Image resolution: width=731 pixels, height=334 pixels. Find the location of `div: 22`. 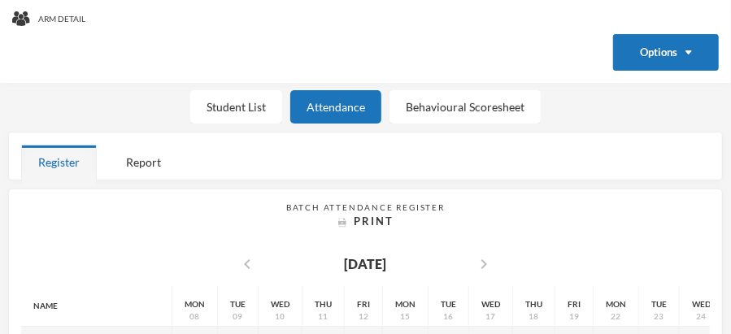

div: 22 is located at coordinates (616, 316).